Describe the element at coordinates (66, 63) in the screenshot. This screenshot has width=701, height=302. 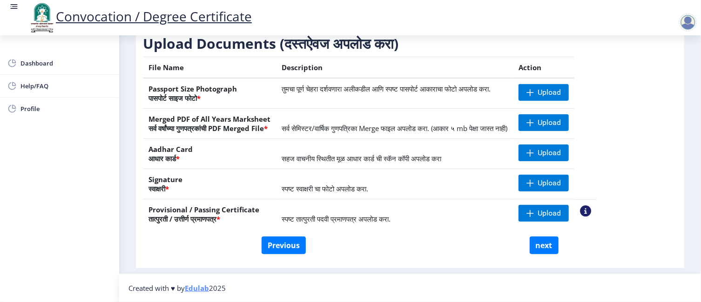
I see `span: Dashboard` at that location.